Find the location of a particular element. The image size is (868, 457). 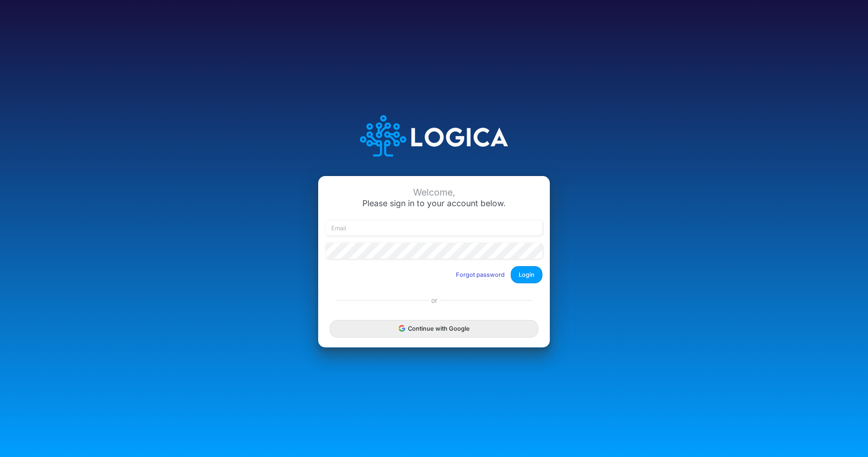

button: Continue with Google is located at coordinates (434, 329).